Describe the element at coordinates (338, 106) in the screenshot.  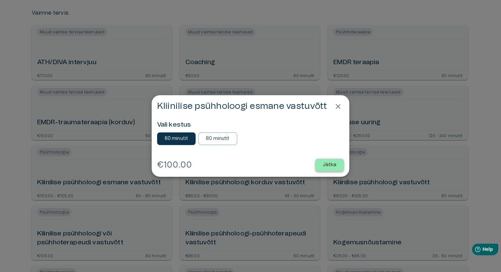
I see `button: Close` at that location.